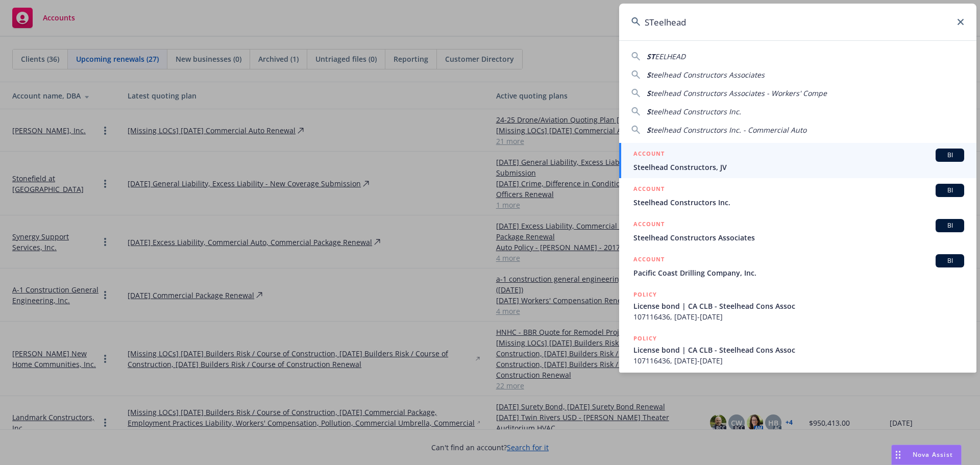 This screenshot has width=980, height=465. I want to click on span: Nova Assist, so click(932, 454).